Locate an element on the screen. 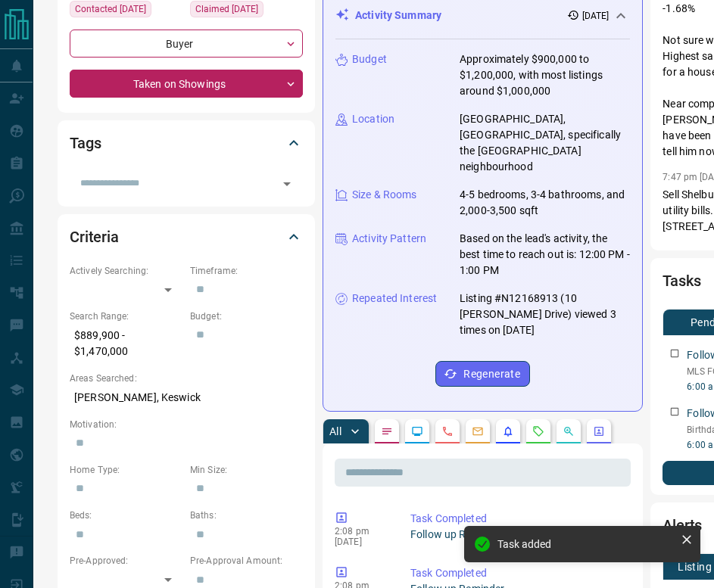 Image resolution: width=714 pixels, height=588 pixels. h2: Tags is located at coordinates (84, 143).